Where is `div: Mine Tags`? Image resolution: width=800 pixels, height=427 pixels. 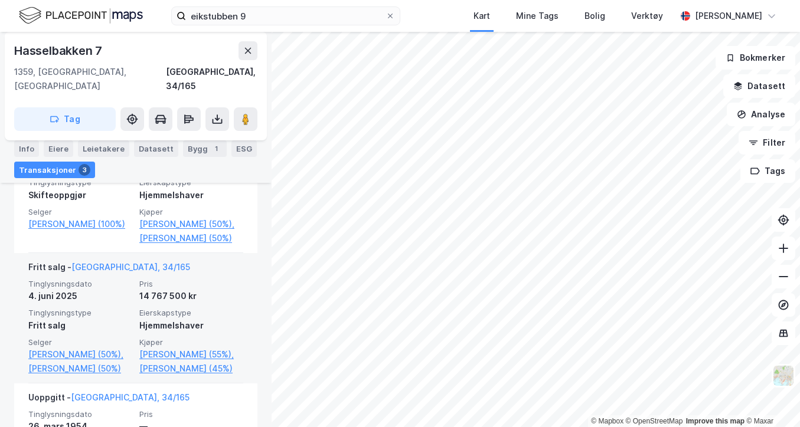
div: Mine Tags is located at coordinates (537, 16).